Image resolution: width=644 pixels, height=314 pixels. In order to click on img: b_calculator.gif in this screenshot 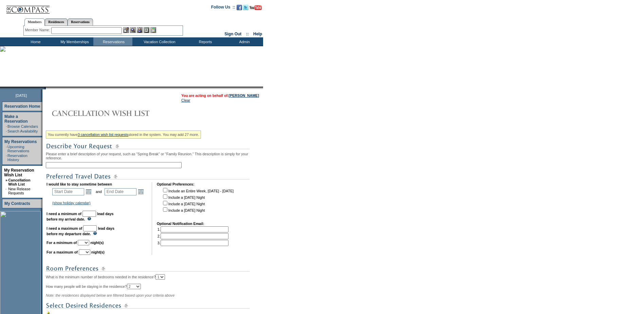, I will do `click(153, 30)`.